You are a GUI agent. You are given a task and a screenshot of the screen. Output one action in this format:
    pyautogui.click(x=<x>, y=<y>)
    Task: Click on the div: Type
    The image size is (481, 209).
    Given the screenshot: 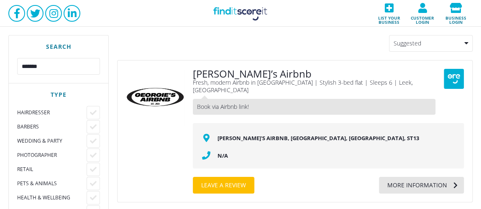 What is the action you would take?
    pyautogui.click(x=59, y=95)
    